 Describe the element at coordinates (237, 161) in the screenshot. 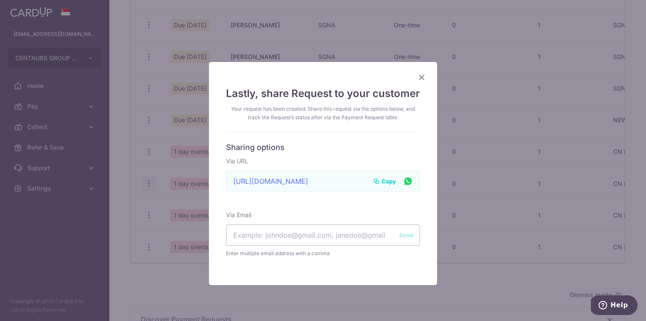

I see `label: Via URL` at that location.